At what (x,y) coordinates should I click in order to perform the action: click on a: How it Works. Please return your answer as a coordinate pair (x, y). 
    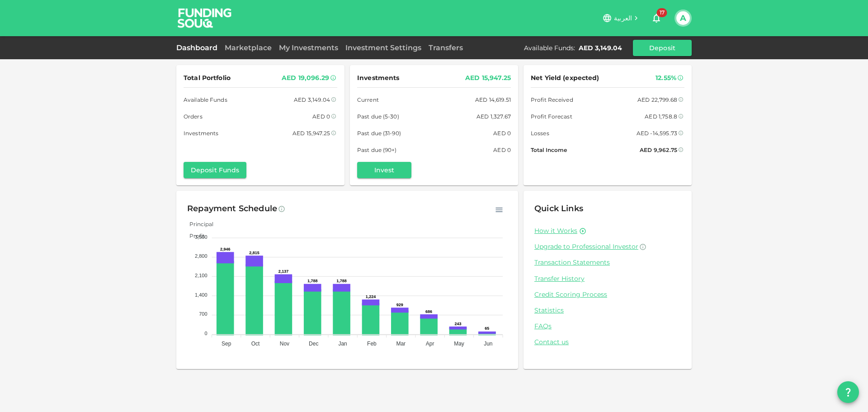
    Looking at the image, I should click on (556, 231).